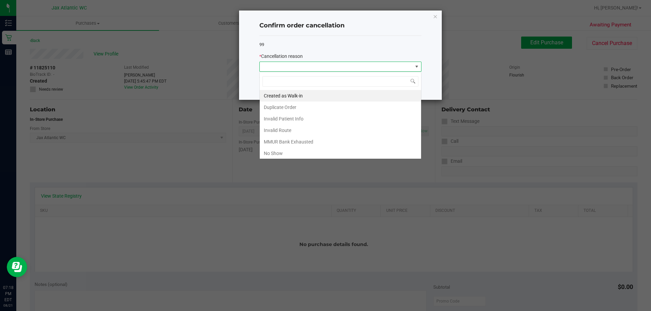  Describe the element at coordinates (340, 96) in the screenshot. I see `li: Created as Walk-in` at that location.